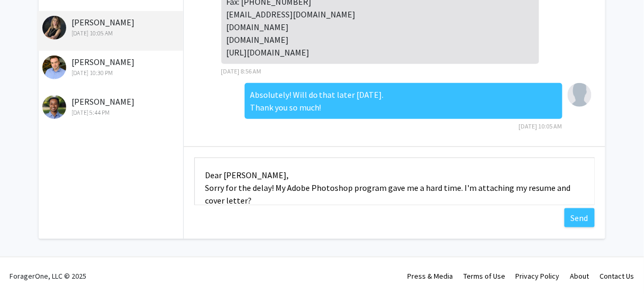 Image resolution: width=644 pixels, height=294 pixels. Describe the element at coordinates (538, 276) in the screenshot. I see `a: Privacy Policy` at that location.